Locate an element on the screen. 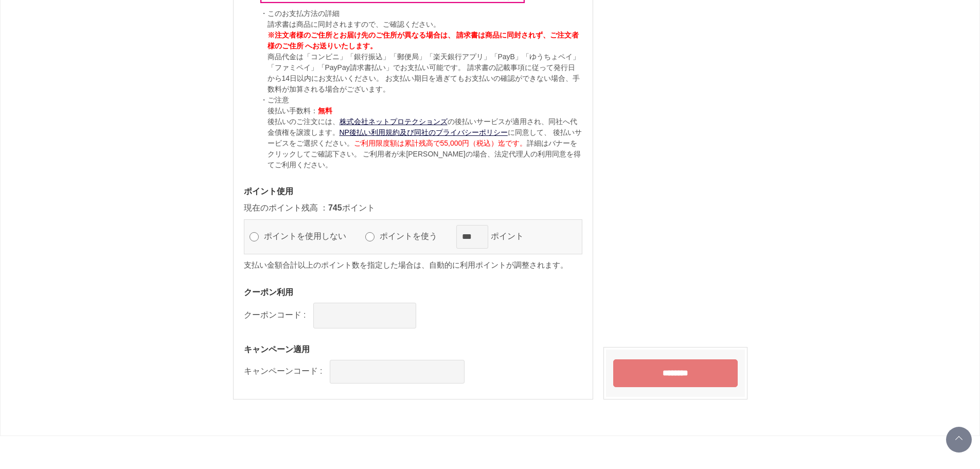 The width and height of the screenshot is (980, 469). a: NP後払い利用規約及び同社のプライバシーポリシー is located at coordinates (423, 133).